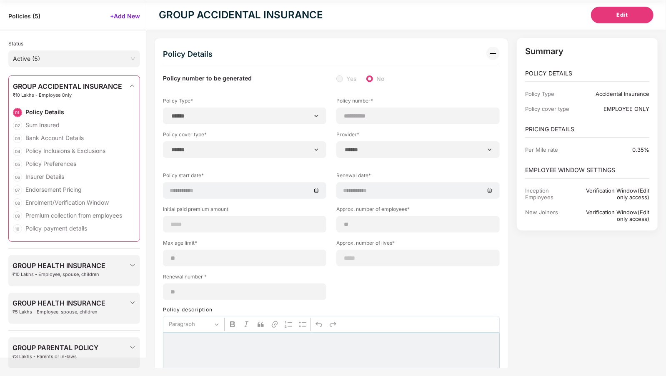 The width and height of the screenshot is (666, 376). I want to click on div: Insurer Details, so click(45, 176).